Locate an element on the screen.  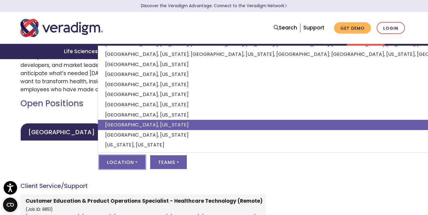
strong: Customer Education & Product Operations Specialist - Healthcare Technology (Remote) is located at coordinates (144, 201).